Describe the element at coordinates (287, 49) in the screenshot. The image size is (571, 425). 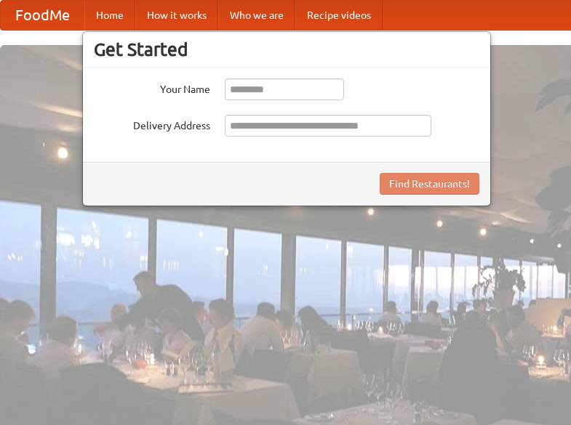
I see `h3: Get Started` at that location.